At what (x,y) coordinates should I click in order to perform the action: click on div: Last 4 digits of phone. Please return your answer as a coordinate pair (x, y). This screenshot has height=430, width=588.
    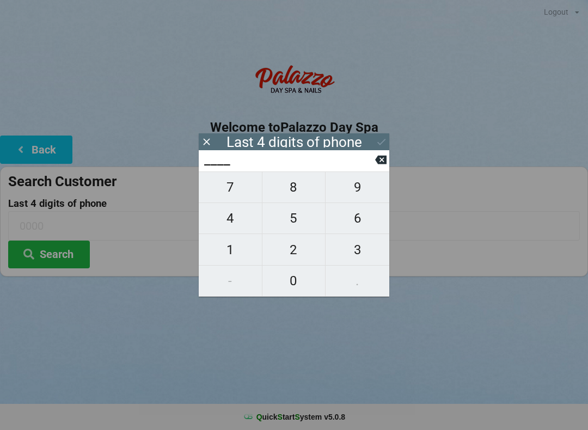
    Looking at the image, I should click on (294, 142).